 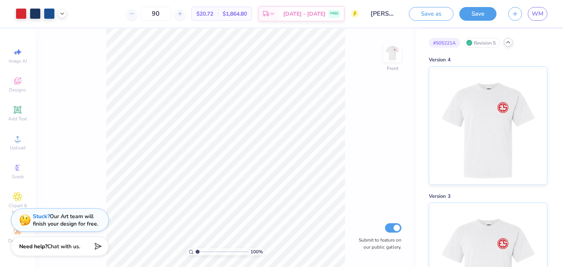 What do you see at coordinates (18, 90) in the screenshot?
I see `span: Designs` at bounding box center [18, 90].